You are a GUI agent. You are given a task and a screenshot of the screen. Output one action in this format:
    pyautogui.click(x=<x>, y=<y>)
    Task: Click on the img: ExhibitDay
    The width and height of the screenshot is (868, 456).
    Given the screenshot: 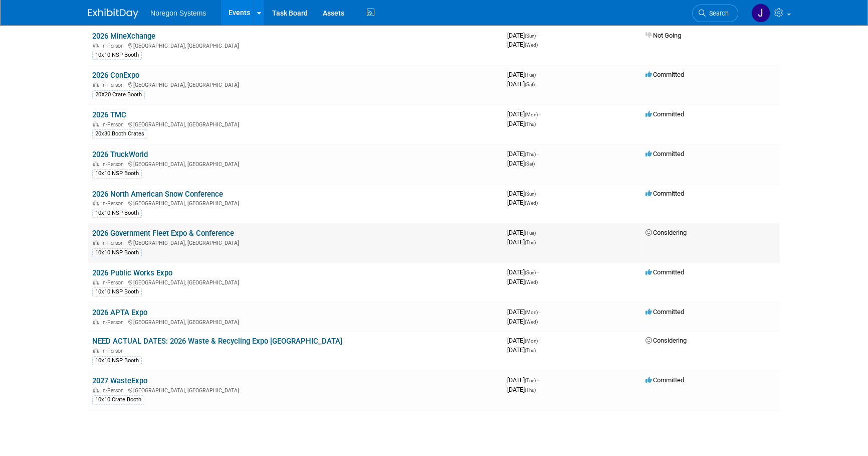 What is the action you would take?
    pyautogui.click(x=114, y=13)
    